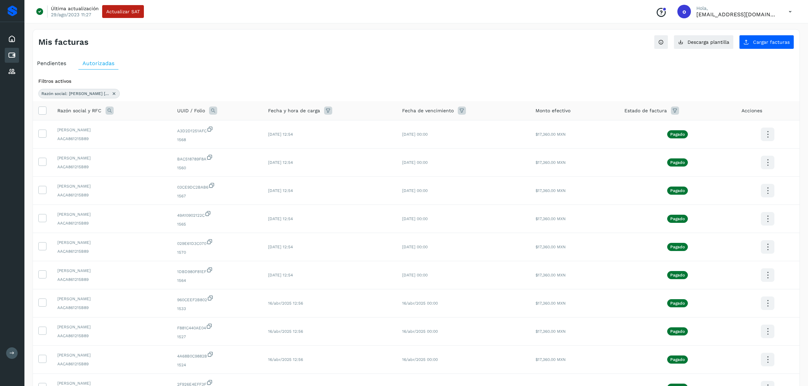  What do you see at coordinates (772, 42) in the screenshot?
I see `span: Cargar facturas` at bounding box center [772, 42].